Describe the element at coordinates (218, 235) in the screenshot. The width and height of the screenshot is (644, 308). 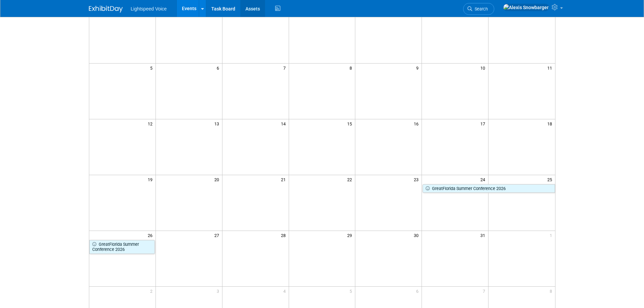
I see `span: 27` at that location.